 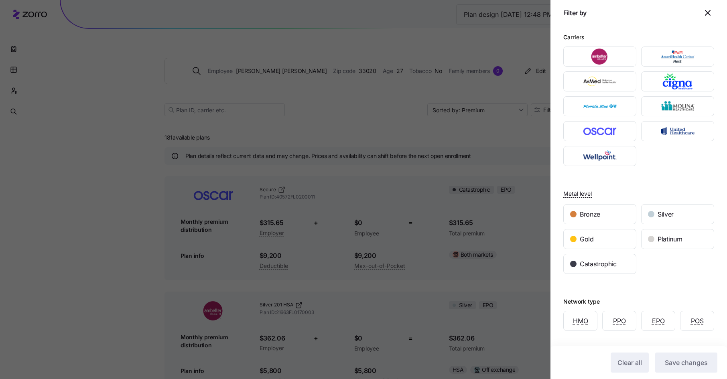 I want to click on button: Save changes, so click(x=686, y=363).